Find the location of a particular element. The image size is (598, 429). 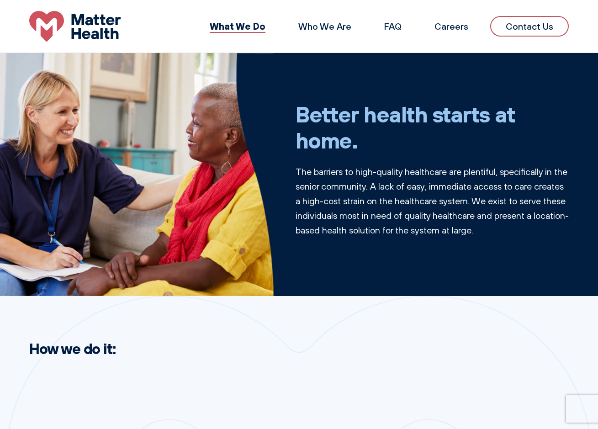

a: What We Do is located at coordinates (237, 26).